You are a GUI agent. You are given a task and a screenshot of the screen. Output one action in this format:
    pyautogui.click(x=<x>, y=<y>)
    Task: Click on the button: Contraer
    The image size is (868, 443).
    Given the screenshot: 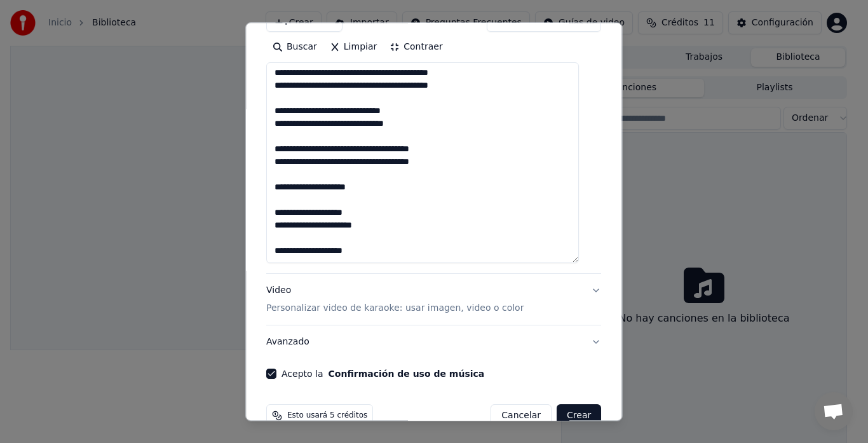 What is the action you would take?
    pyautogui.click(x=416, y=47)
    